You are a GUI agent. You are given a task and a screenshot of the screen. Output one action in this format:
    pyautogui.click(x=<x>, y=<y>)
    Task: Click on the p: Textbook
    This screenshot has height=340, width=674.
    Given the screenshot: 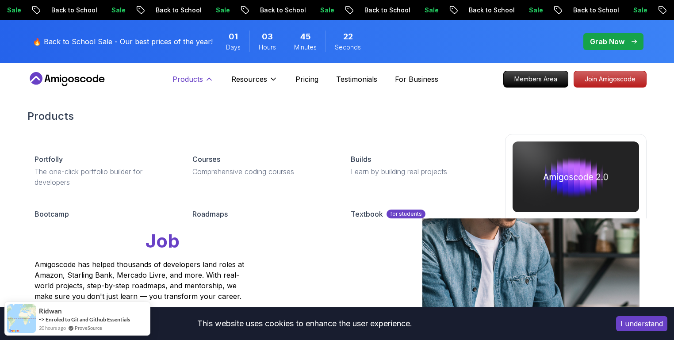 What is the action you would take?
    pyautogui.click(x=366, y=214)
    